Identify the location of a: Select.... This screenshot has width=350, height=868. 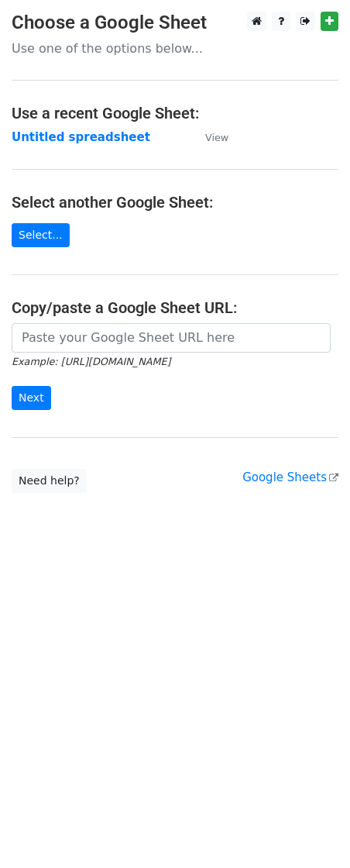
(41, 234).